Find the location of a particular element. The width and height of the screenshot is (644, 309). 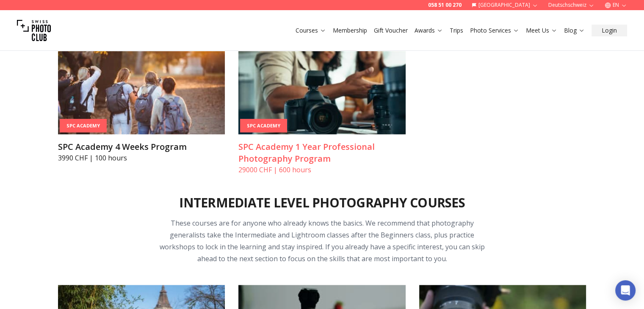

img: SPC Academy 1 Year Professional Photography Program is located at coordinates (322, 87).